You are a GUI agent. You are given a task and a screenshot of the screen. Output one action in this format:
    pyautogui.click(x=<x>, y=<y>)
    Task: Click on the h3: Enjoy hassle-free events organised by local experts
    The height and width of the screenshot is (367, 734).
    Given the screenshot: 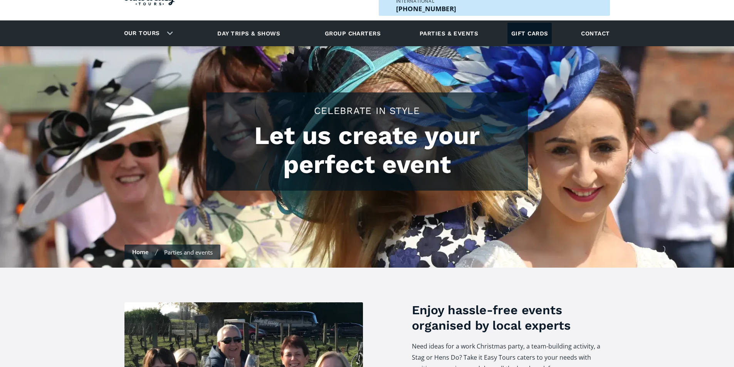 What is the action you would take?
    pyautogui.click(x=510, y=318)
    